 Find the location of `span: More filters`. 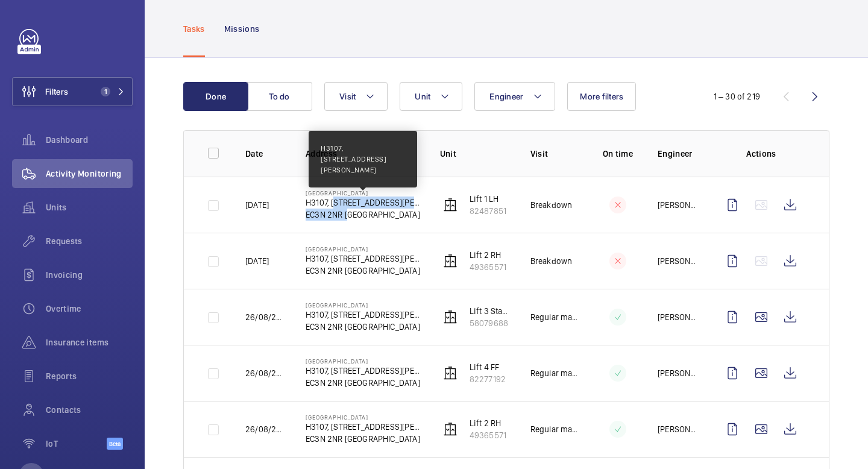

span: More filters is located at coordinates (602, 96).